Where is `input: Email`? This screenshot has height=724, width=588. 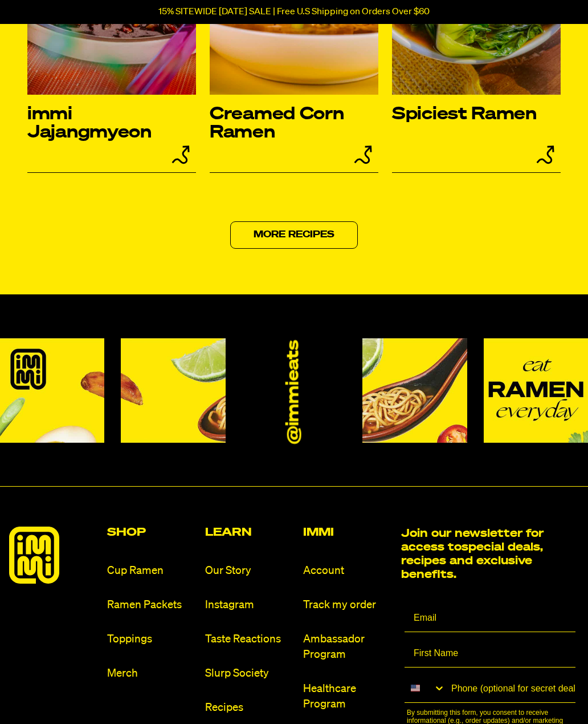
input: Email is located at coordinates (490, 618).